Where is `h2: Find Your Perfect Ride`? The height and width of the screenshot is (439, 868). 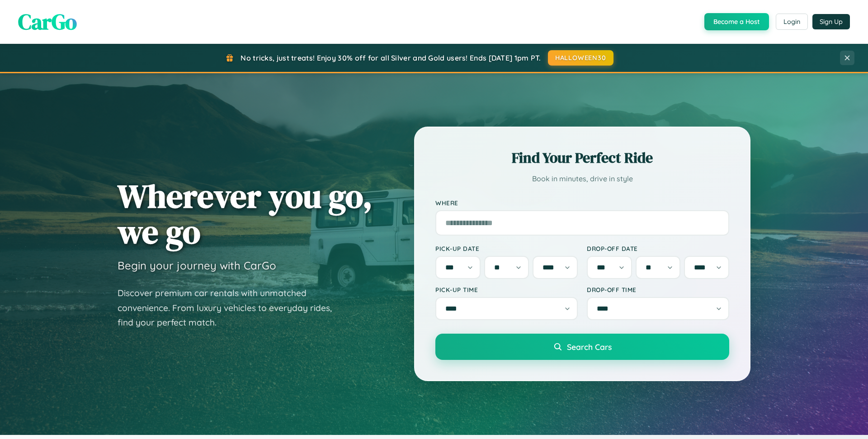 h2: Find Your Perfect Ride is located at coordinates (583, 158).